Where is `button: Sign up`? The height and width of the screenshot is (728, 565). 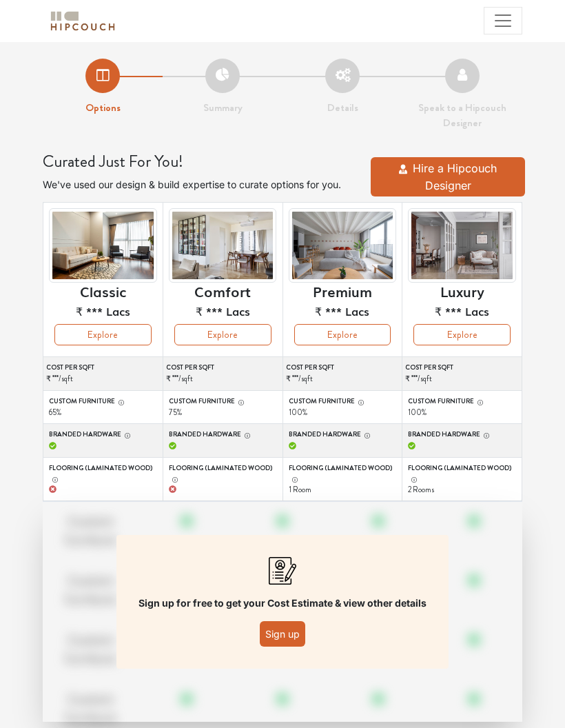 button: Sign up is located at coordinates (282, 634).